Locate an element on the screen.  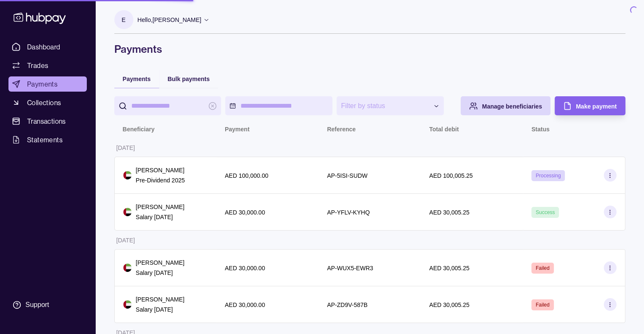
a: Statements is located at coordinates (47, 140).